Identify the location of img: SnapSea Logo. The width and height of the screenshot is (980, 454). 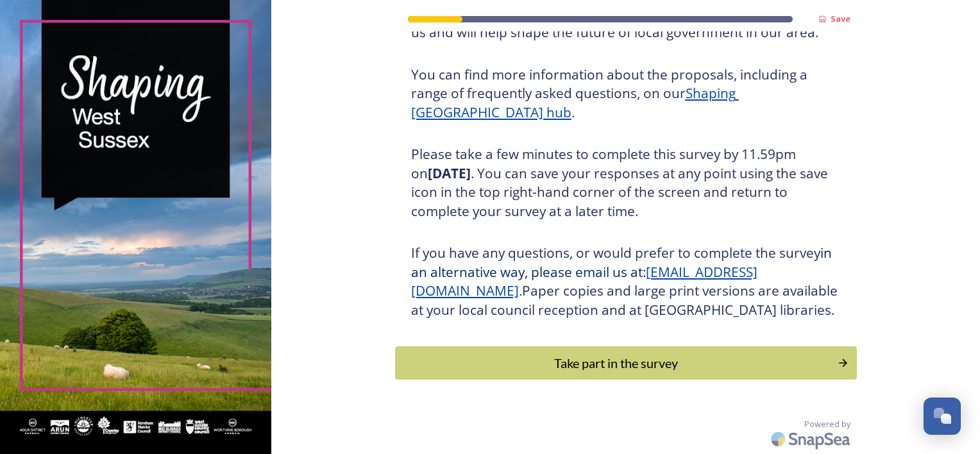
(812, 439).